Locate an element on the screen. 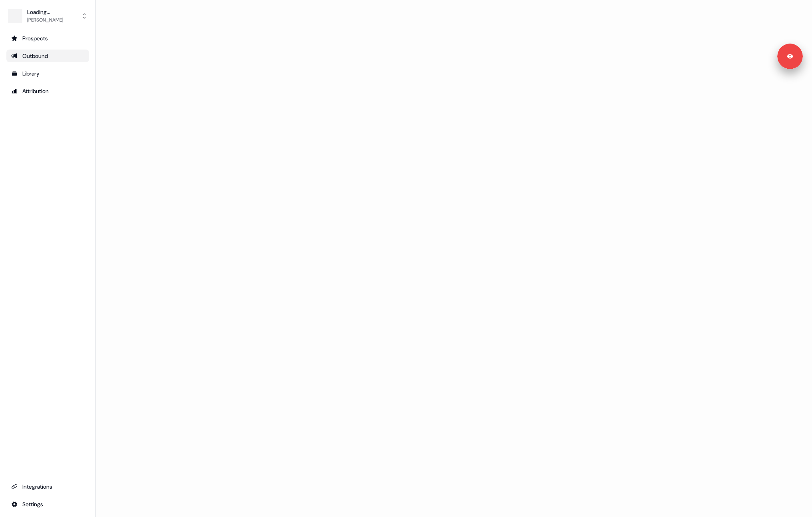 This screenshot has width=812, height=517. a: Go to outbound experience is located at coordinates (47, 56).